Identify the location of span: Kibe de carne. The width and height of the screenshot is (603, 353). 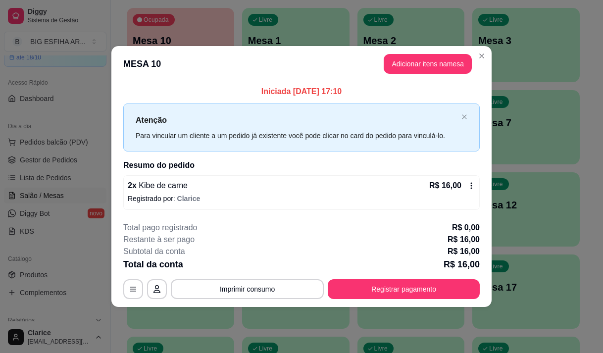
(162, 185).